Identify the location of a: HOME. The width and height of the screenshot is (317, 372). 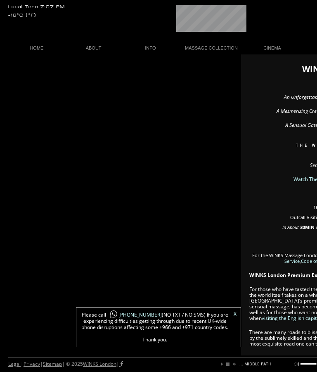
(37, 48).